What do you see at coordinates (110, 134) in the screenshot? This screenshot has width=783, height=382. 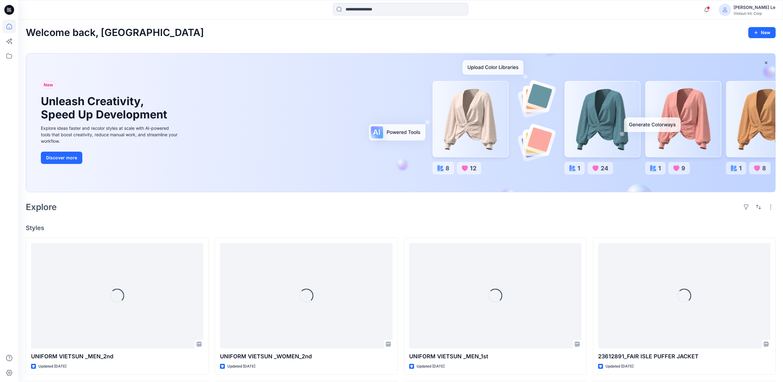 I see `div: Explore ideas faster and recolor styles at scale with AI-powered tools that boost creativity, red...` at bounding box center [110, 134].